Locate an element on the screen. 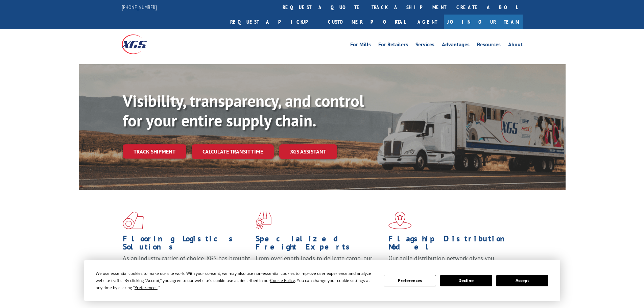 The image size is (644, 308). span: As an industry carrier of choice, XGS has brought innovation and dedication to flooring logistics... is located at coordinates (186, 266).